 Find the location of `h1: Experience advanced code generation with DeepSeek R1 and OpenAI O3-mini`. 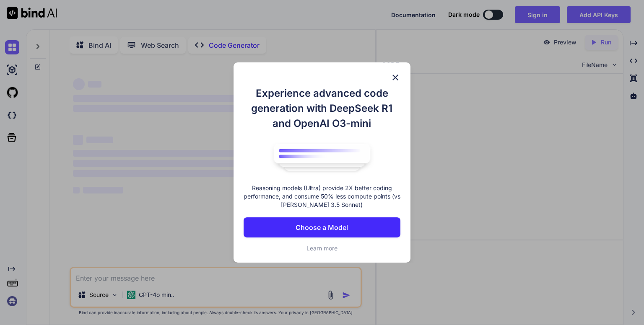

h1: Experience advanced code generation with DeepSeek R1 and OpenAI O3-mini is located at coordinates (322, 109).